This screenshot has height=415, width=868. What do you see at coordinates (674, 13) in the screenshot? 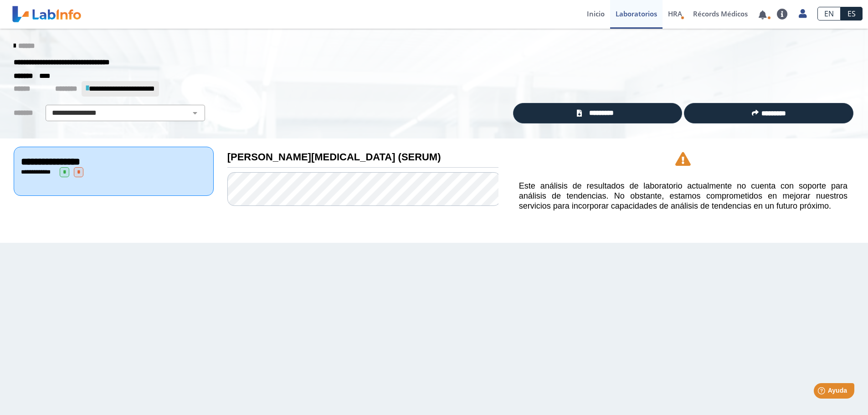
I see `span: HRA` at bounding box center [674, 13].